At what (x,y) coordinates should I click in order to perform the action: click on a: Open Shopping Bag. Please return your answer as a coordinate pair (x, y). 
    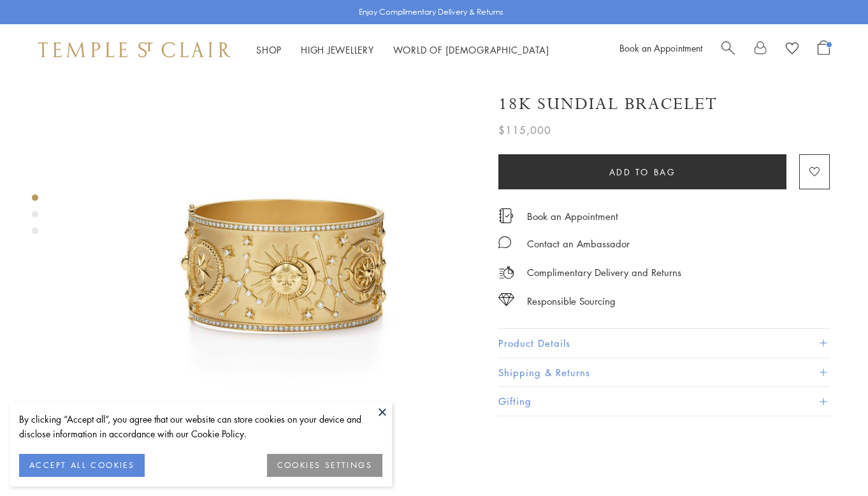
    Looking at the image, I should click on (823, 50).